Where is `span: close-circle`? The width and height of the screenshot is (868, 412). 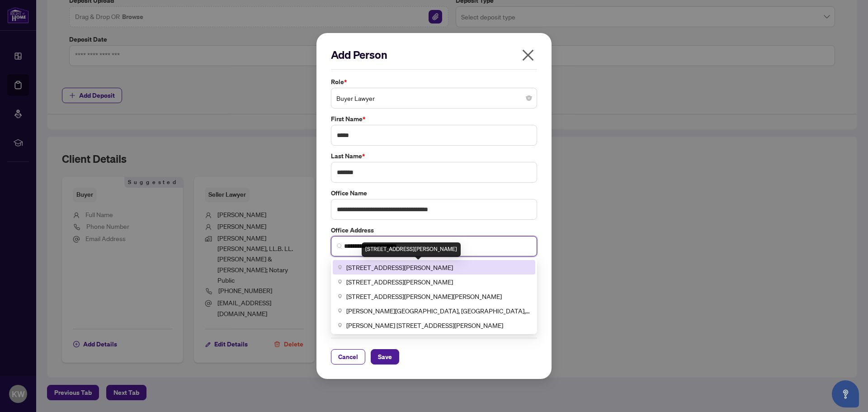
span: close-circle is located at coordinates (529, 98).